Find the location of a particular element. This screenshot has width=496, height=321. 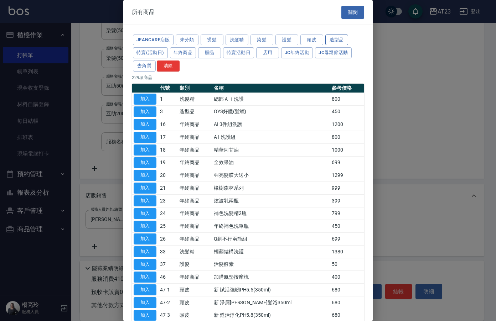

th: 名稱 is located at coordinates (271, 88).